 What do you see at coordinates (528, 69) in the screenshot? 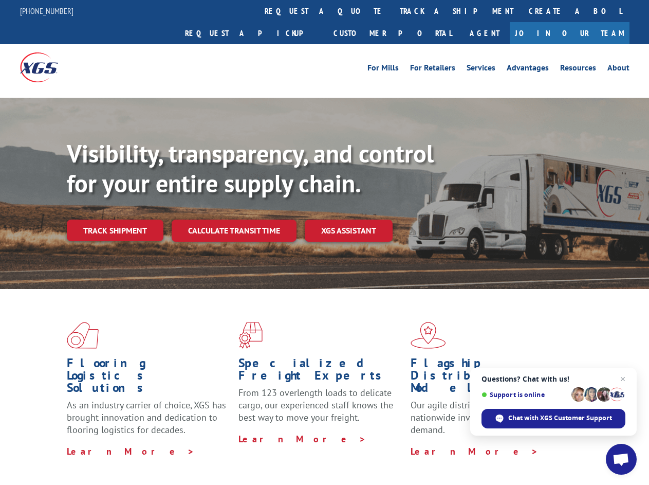
I see `a: Advantages` at bounding box center [528, 69].